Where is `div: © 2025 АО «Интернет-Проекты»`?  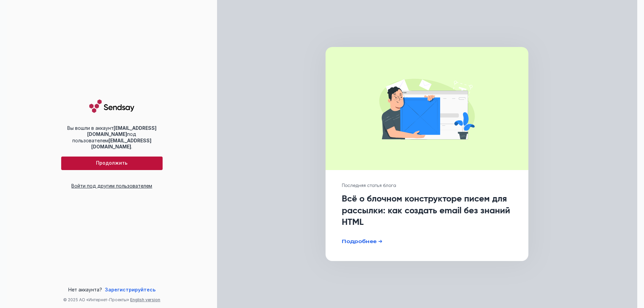 div: © 2025 АО «Интернет-Проекты» is located at coordinates (112, 300).